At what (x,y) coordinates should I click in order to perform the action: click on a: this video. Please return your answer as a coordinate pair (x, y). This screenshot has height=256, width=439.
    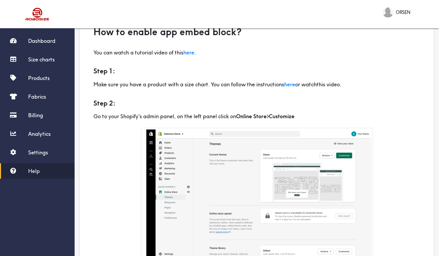
    Looking at the image, I should click on (328, 84).